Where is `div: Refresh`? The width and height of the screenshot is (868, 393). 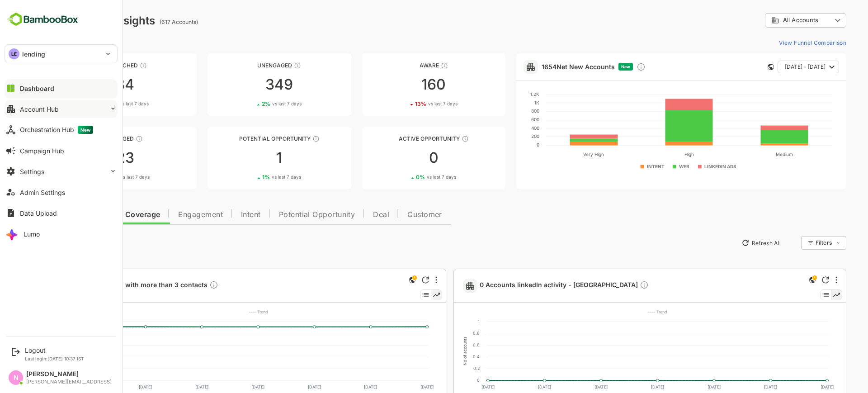 div: Refresh is located at coordinates (794, 280).